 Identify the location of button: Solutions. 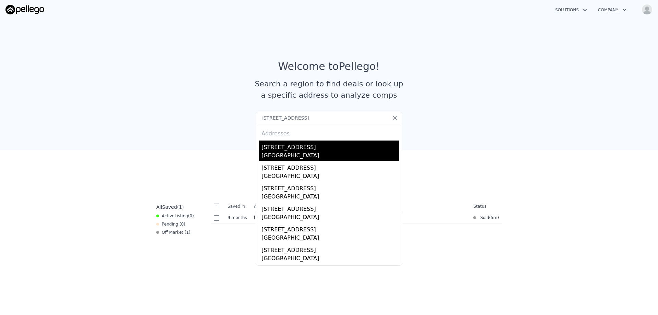
(571, 10).